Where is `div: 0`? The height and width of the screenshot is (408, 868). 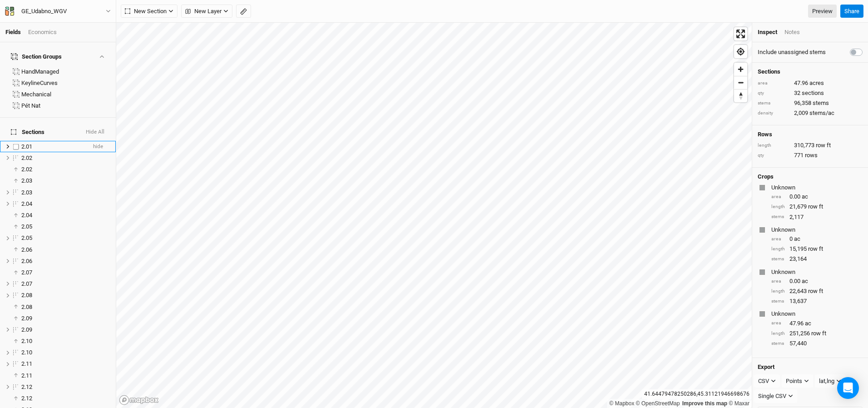
div: 0 is located at coordinates (817, 239).